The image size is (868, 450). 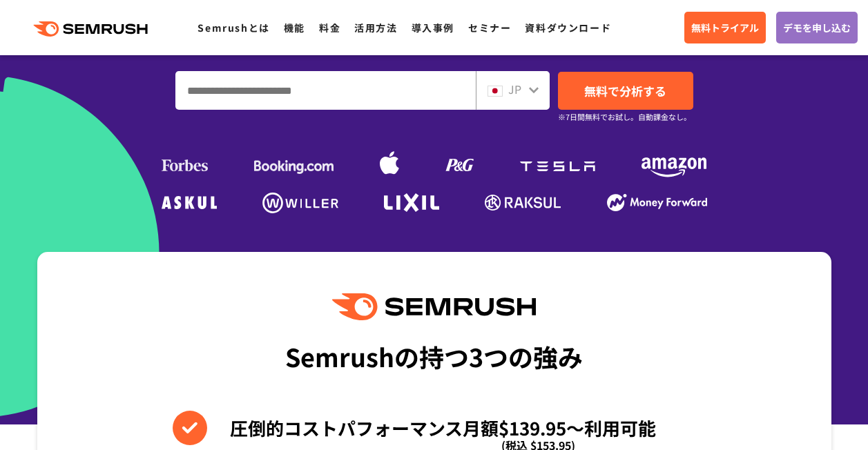 What do you see at coordinates (433, 28) in the screenshot?
I see `a: 導入事例` at bounding box center [433, 28].